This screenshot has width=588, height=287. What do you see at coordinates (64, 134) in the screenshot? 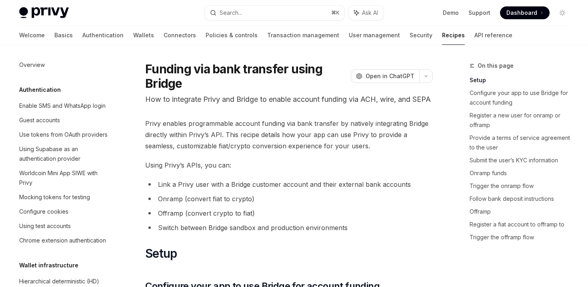
I see `a: Use tokens from OAuth providers` at bounding box center [64, 134].